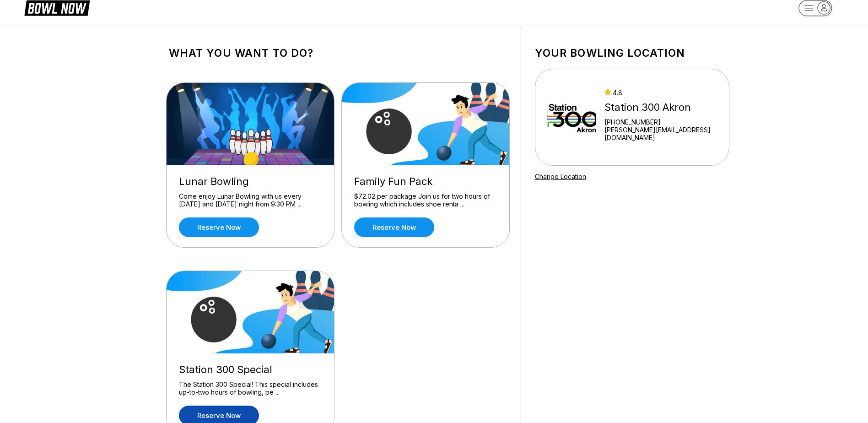 This screenshot has width=868, height=423. I want to click on h1: Your bowling location, so click(632, 53).